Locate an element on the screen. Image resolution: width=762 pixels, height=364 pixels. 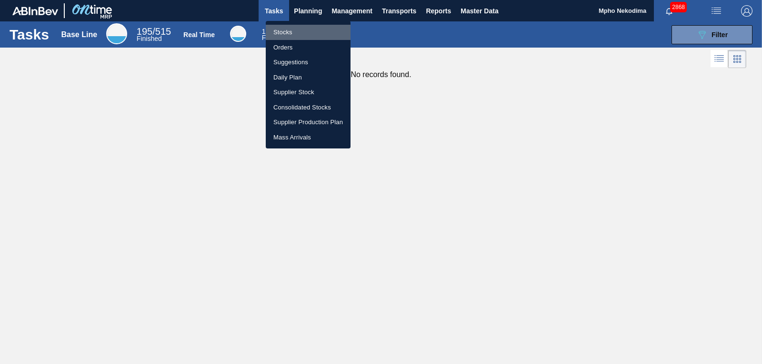
a: Consolidated Stocks is located at coordinates (308, 108).